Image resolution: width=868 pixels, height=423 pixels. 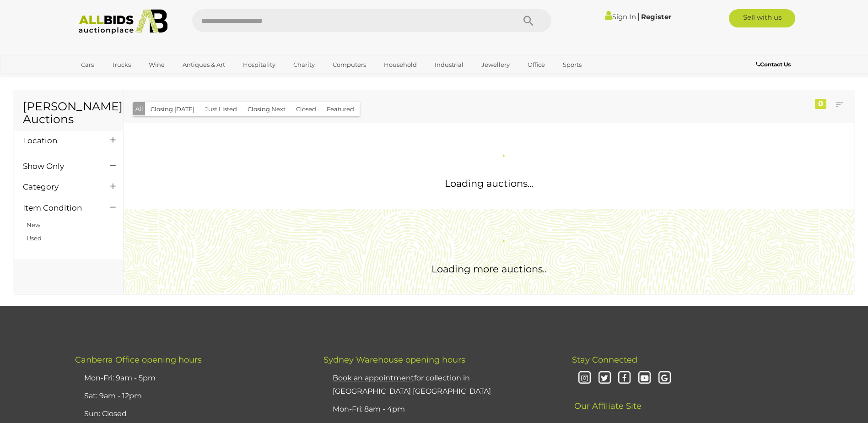 I want to click on span: Canberra Office opening hours, so click(x=138, y=360).